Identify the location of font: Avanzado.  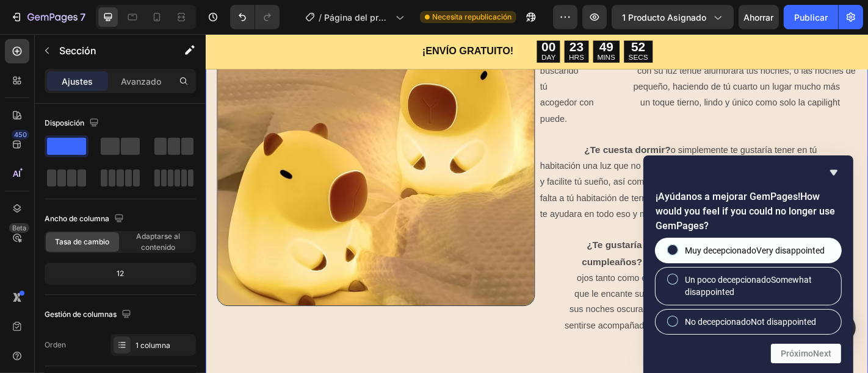
(141, 81).